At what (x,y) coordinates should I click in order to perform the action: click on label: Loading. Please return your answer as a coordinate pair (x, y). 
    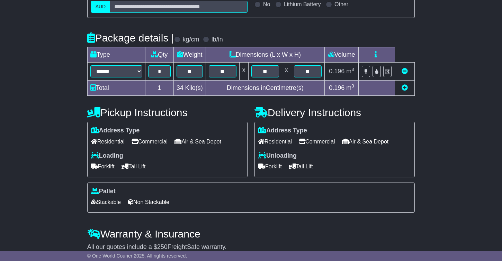
    Looking at the image, I should click on (107, 156).